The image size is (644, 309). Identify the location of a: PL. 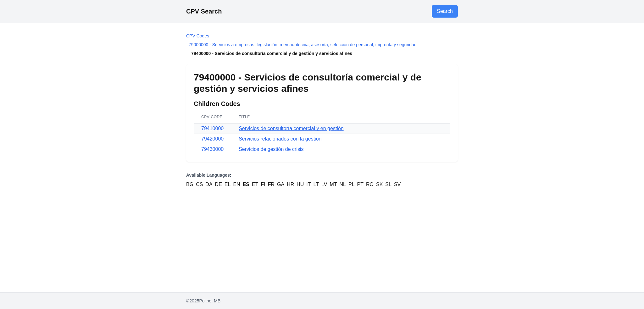
(352, 185).